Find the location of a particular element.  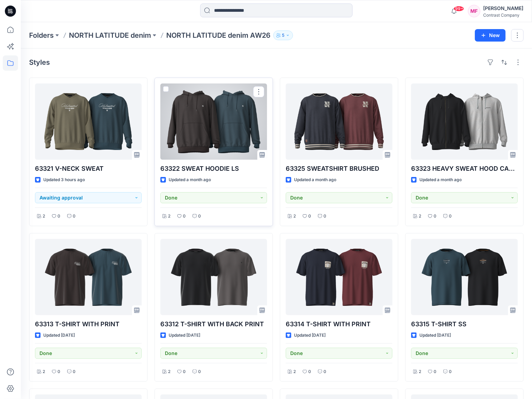

a: 63313 T-SHIRT WITH PRINT is located at coordinates (88, 277).